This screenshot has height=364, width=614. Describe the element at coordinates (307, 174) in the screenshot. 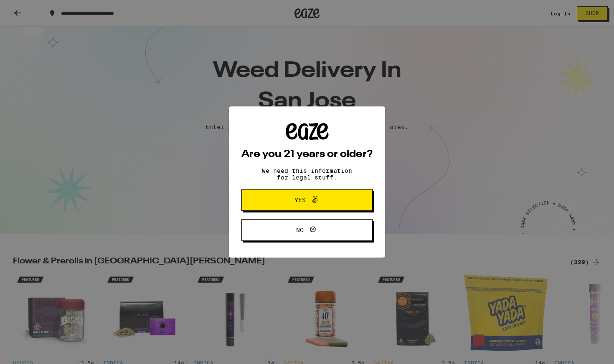

I see `p: We need this information for legal stuff.` at that location.